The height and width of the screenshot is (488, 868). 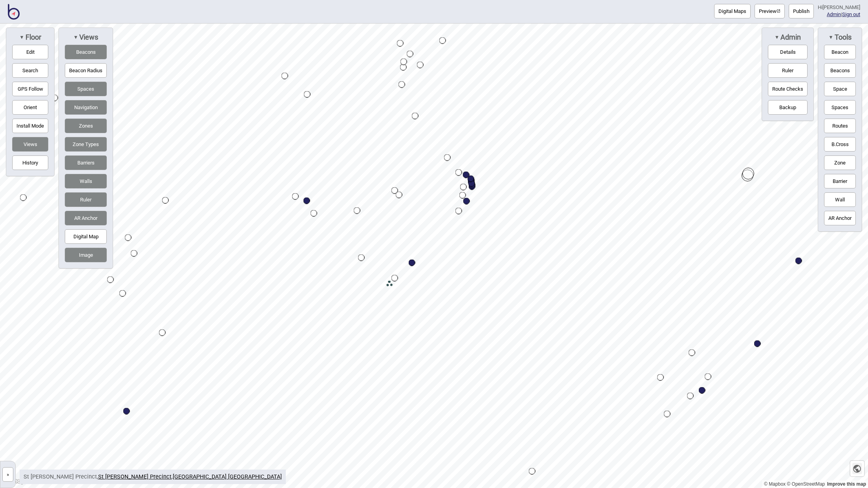 What do you see at coordinates (13, 11) in the screenshot?
I see `img: BindiMaps CMS` at bounding box center [13, 11].